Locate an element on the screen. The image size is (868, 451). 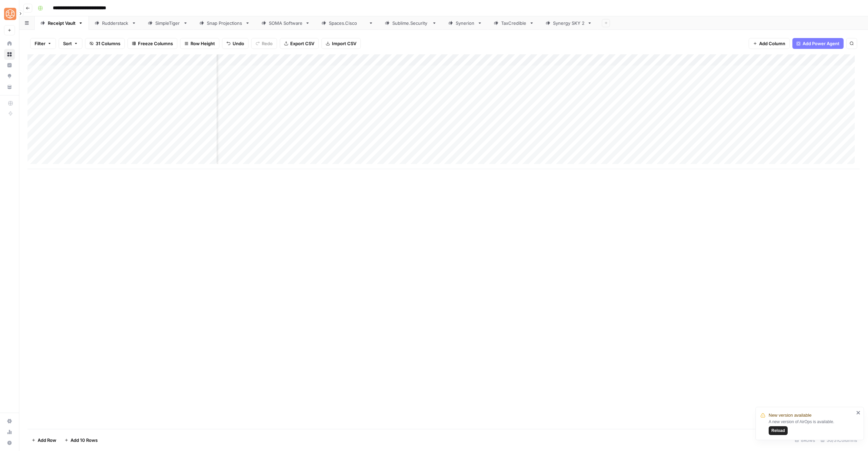
button: Import CSV is located at coordinates (341, 43).